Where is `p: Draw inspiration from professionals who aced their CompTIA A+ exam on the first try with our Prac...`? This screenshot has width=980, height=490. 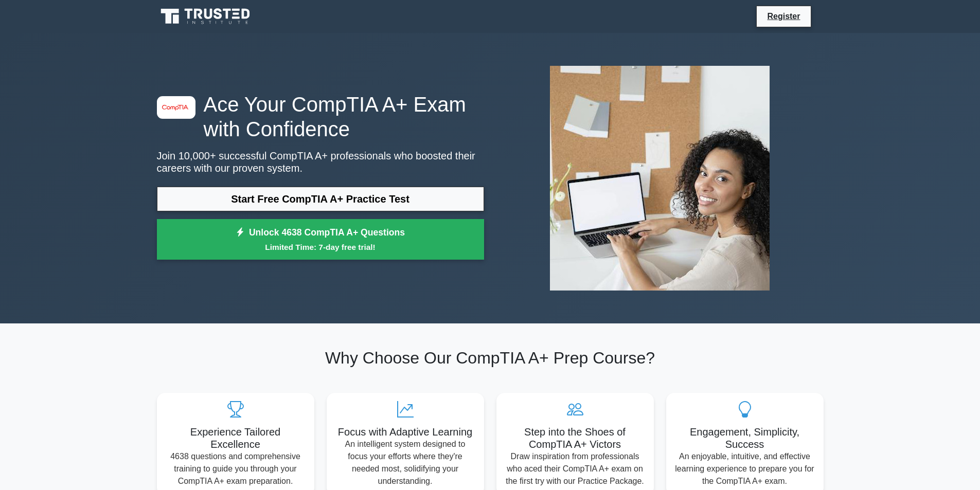 p: Draw inspiration from professionals who aced their CompTIA A+ exam on the first try with our Prac... is located at coordinates (575, 469).